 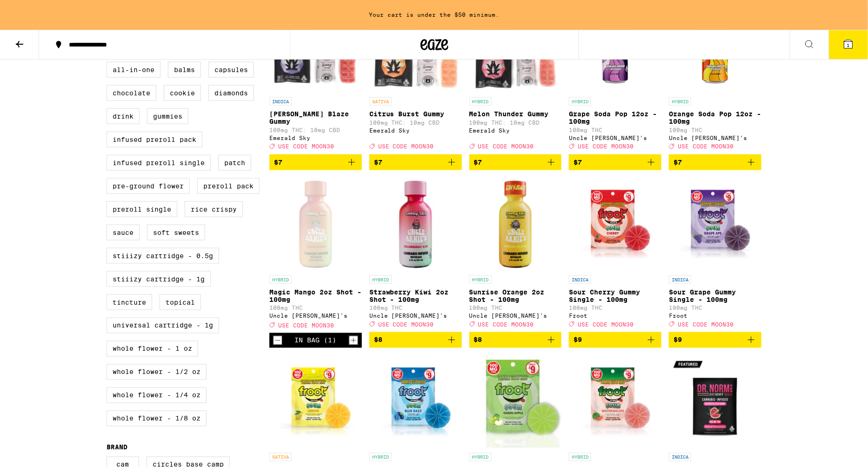 I want to click on p: Citrus Burst Gummy, so click(x=415, y=114).